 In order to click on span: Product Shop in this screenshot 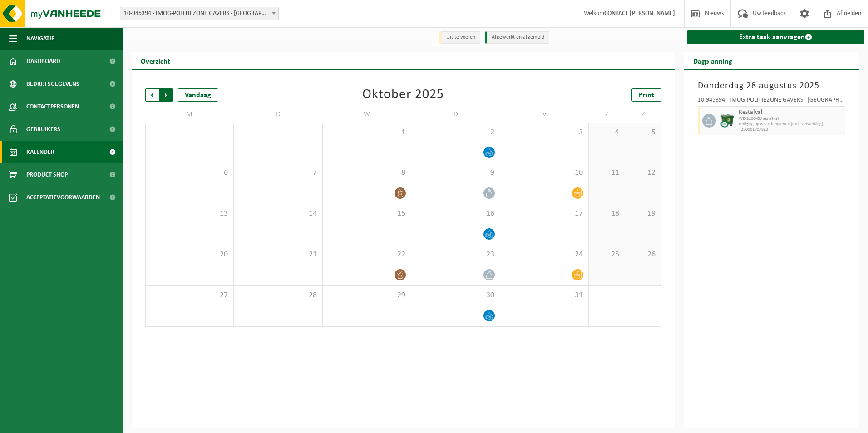, I will do `click(46, 175)`.